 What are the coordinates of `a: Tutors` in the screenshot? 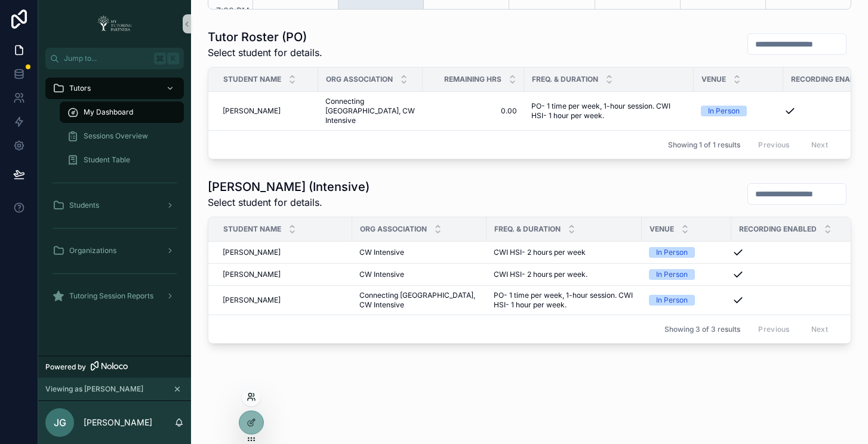 It's located at (114, 88).